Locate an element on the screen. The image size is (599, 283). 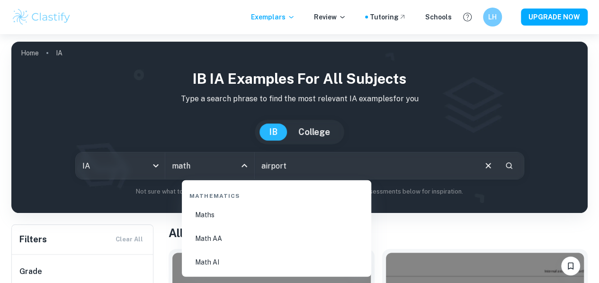
p: Not sure what to search for? You can always look through our example Internal Assessments below f... is located at coordinates (299, 192).